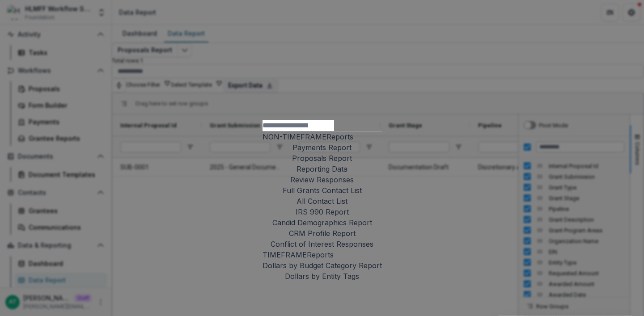  What do you see at coordinates (322, 147) in the screenshot?
I see `button: Payments Report` at bounding box center [322, 147].